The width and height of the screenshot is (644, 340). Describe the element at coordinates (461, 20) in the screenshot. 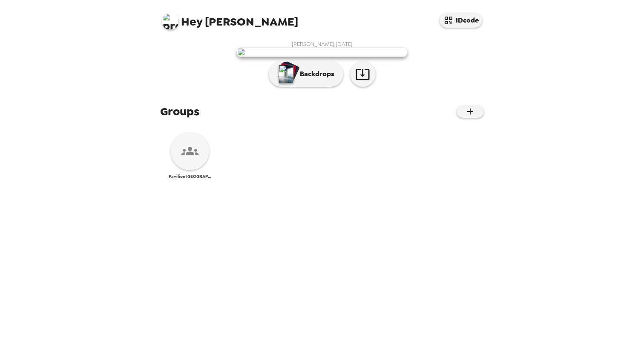

I see `button: IDcode` at that location.